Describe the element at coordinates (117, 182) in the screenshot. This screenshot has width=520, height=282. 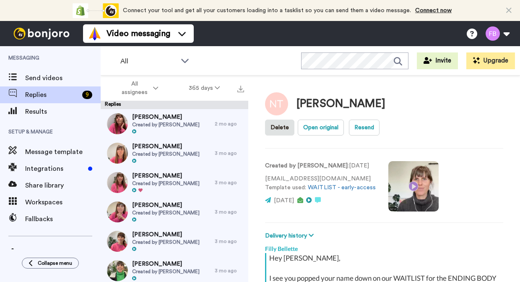
I see `img: 3c86c896-b47d-48bc-8214-fa23519dab2d-thumb.jpg` at that location.